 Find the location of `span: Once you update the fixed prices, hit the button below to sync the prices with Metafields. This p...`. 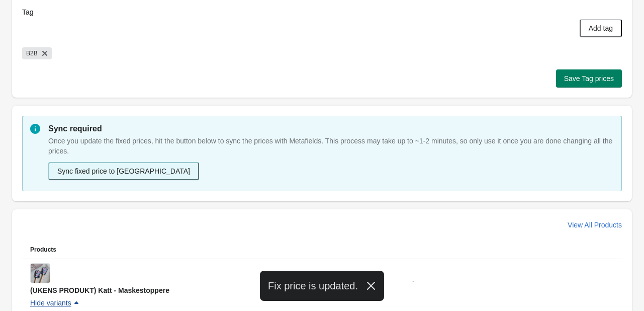

span: Once you update the fixed prices, hit the button below to sync the prices with Metafields. This p... is located at coordinates (330, 146).